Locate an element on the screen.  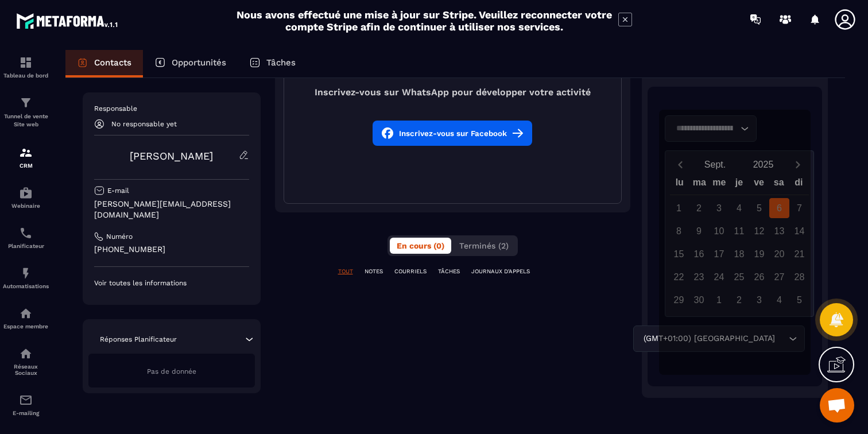
p: Espace membre is located at coordinates (26, 326).